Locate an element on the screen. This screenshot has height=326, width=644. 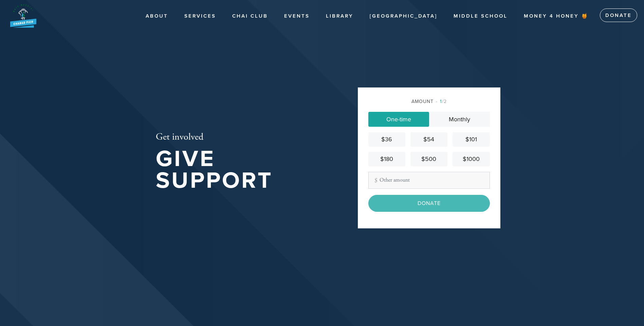
a: One-time is located at coordinates (398, 119).